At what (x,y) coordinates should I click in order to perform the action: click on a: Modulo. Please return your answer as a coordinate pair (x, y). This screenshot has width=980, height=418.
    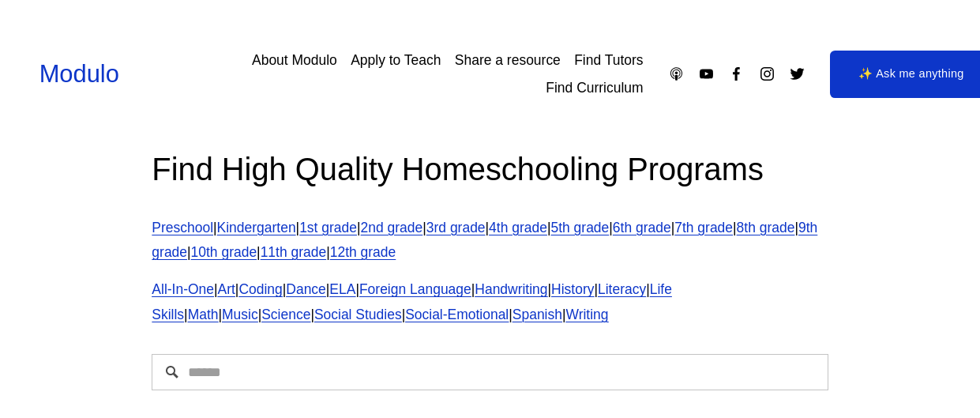
    Looking at the image, I should click on (79, 73).